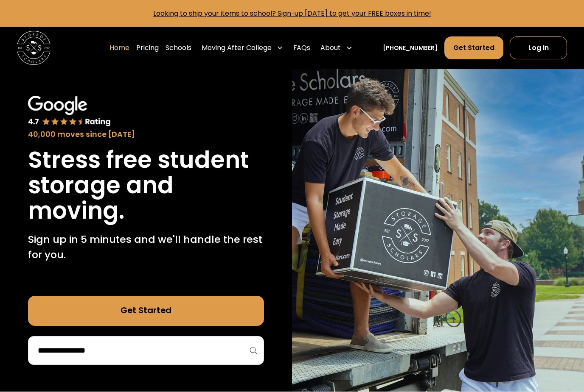 The width and height of the screenshot is (584, 392). What do you see at coordinates (146, 247) in the screenshot?
I see `p: Sign up in 5 minutes and we'll handle the rest for you.` at bounding box center [146, 247].